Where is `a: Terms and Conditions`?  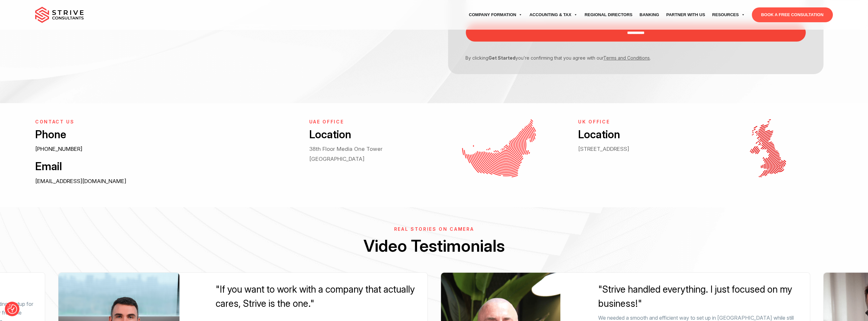
a: Terms and Conditions is located at coordinates (627, 58).